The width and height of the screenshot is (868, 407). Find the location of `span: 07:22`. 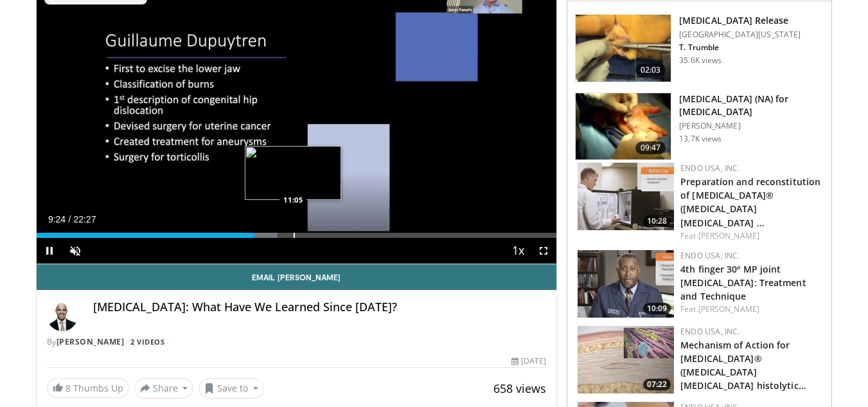

span: 07:22 is located at coordinates (657, 385).